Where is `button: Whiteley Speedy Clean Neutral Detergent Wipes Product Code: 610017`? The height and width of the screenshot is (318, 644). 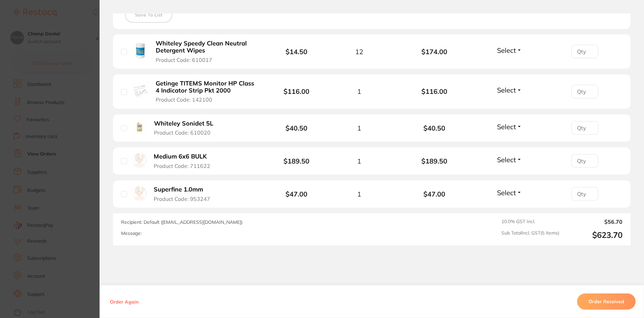 button: Whiteley Speedy Clean Neutral Detergent Wipes Product Code: 610017 is located at coordinates (207, 51).